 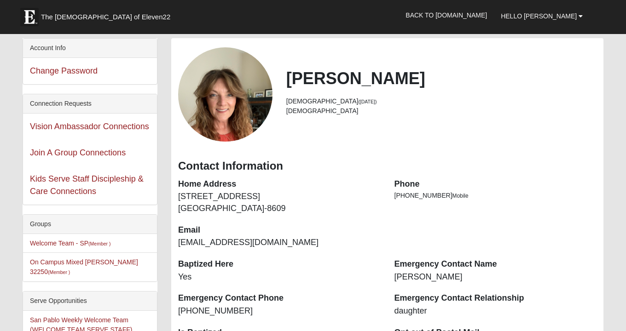 I want to click on dt: Baptized Here, so click(x=279, y=265).